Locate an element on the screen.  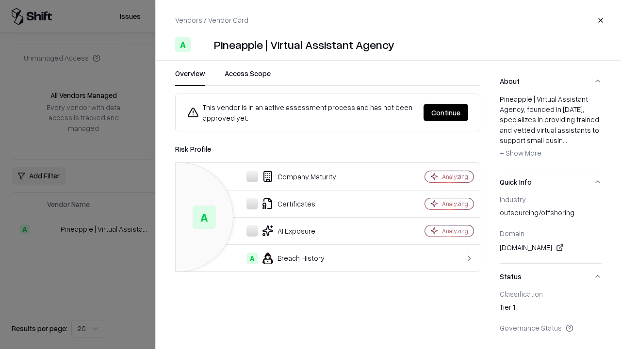
div: This vendor is in an active assessment process and has not been approved yet. is located at coordinates (301, 113).